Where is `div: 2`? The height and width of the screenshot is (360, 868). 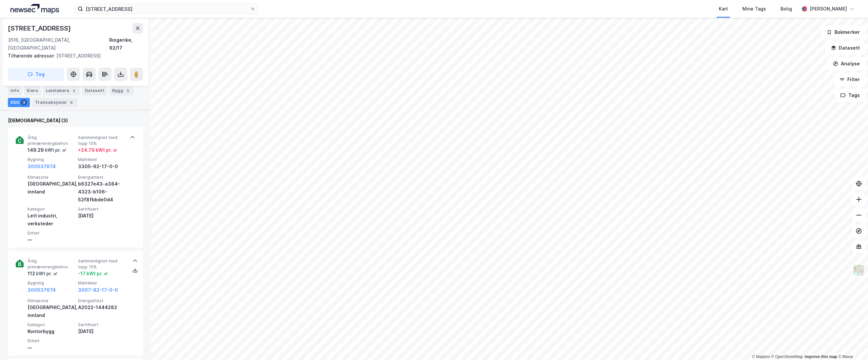 div: 2 is located at coordinates (74, 91).